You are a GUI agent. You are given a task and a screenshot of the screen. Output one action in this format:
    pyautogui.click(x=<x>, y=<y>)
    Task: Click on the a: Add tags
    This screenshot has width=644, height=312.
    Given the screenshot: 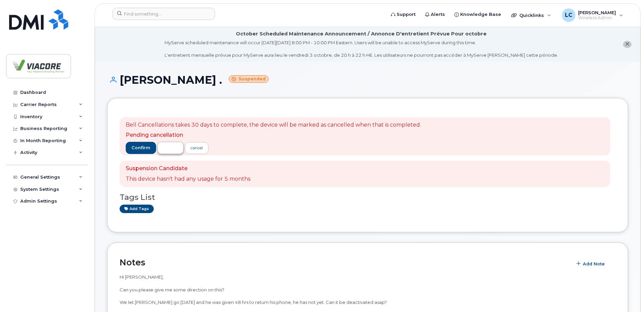 What is the action you would take?
    pyautogui.click(x=136, y=209)
    